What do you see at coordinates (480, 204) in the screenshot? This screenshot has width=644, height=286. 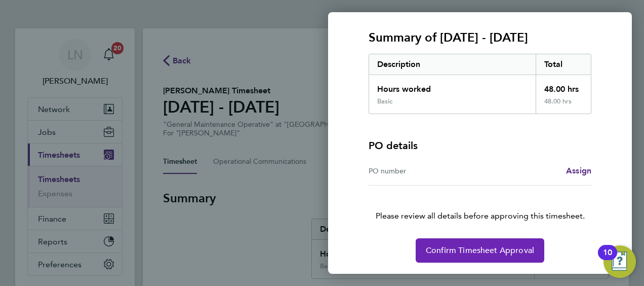 I see `p: Please review all details before approving this timesheet.` at bounding box center [480, 204].